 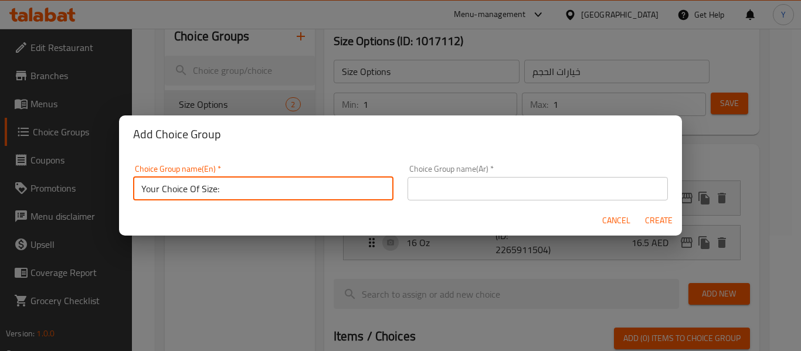 I want to click on button: Create, so click(x=659, y=221).